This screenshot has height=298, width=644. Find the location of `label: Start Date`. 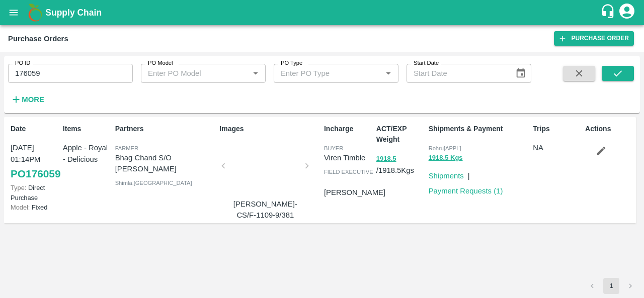

label: Start Date is located at coordinates (426, 64).